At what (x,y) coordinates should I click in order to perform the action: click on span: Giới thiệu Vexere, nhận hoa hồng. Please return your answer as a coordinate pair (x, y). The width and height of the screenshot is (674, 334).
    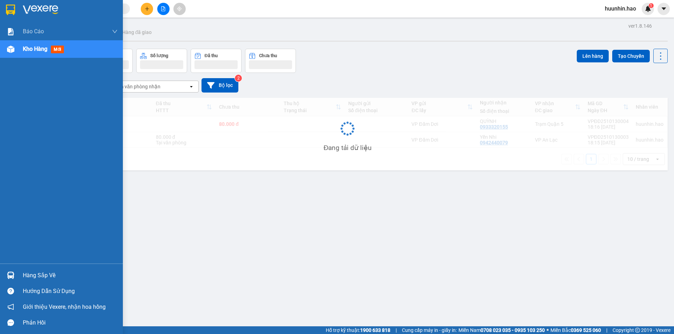
    Looking at the image, I should click on (64, 307).